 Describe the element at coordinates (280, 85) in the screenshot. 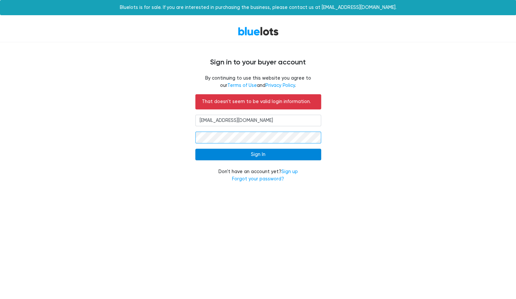

I see `a: Privacy Policy` at that location.